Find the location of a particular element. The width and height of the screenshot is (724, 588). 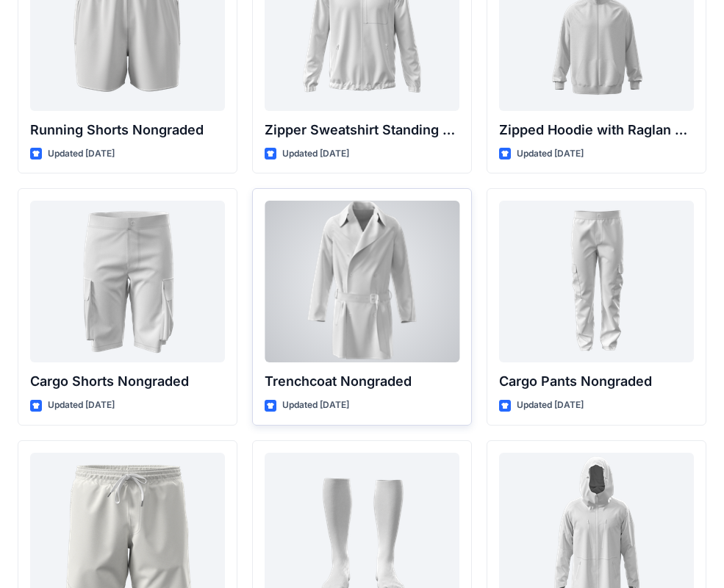

p: Cargo Pants Nongraded is located at coordinates (597, 382).